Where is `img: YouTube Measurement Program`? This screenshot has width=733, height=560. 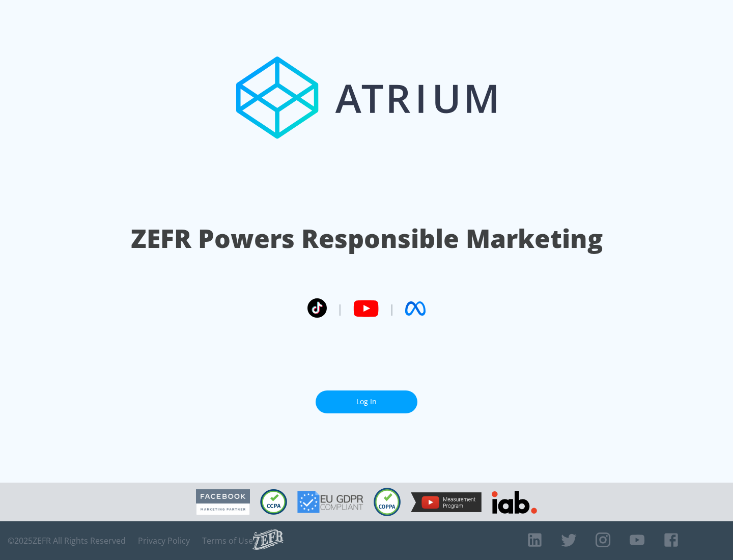
img: YouTube Measurement Program is located at coordinates (446, 502).